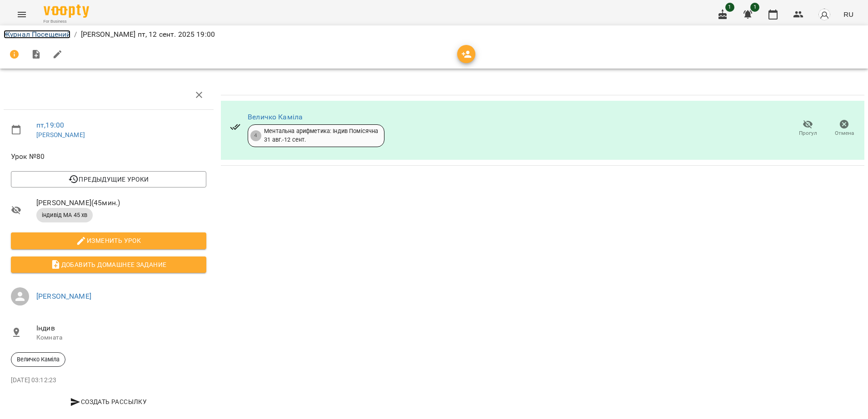  Describe the element at coordinates (849, 14) in the screenshot. I see `button: RU` at that location.